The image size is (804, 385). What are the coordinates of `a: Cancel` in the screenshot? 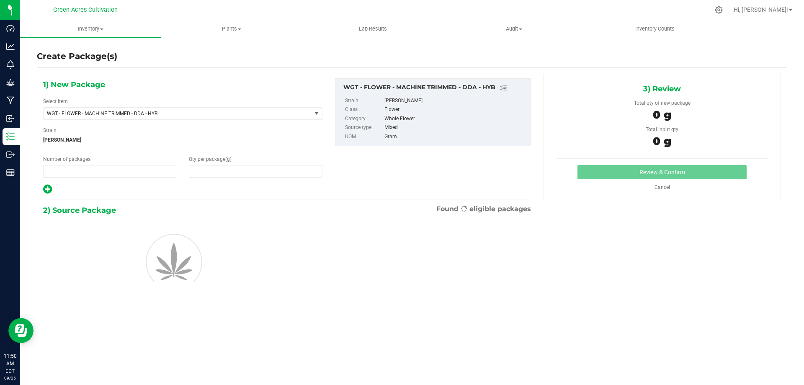 It's located at (662, 187).